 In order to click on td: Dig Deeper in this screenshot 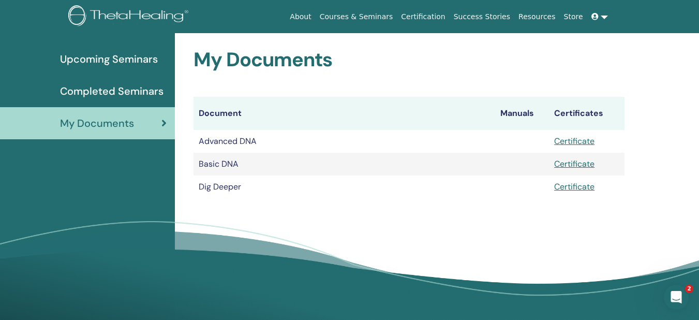, I will do `click(344, 187)`.